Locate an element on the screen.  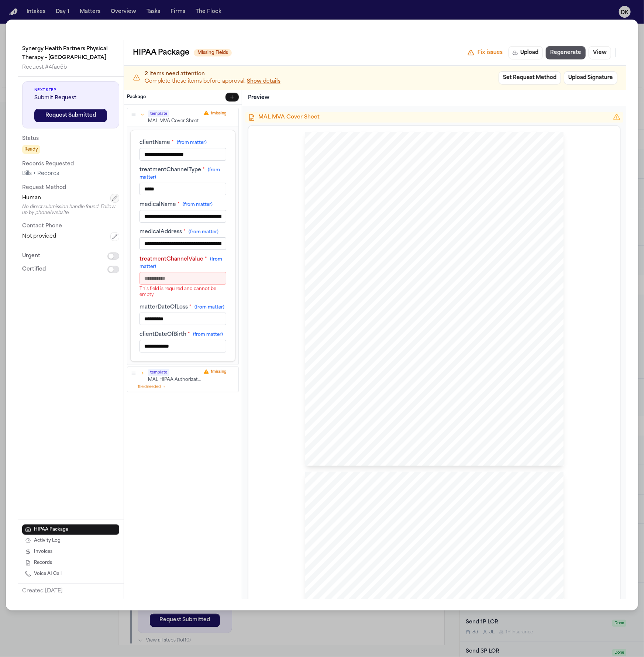
span: Paralegal is located at coordinates (406, 511).